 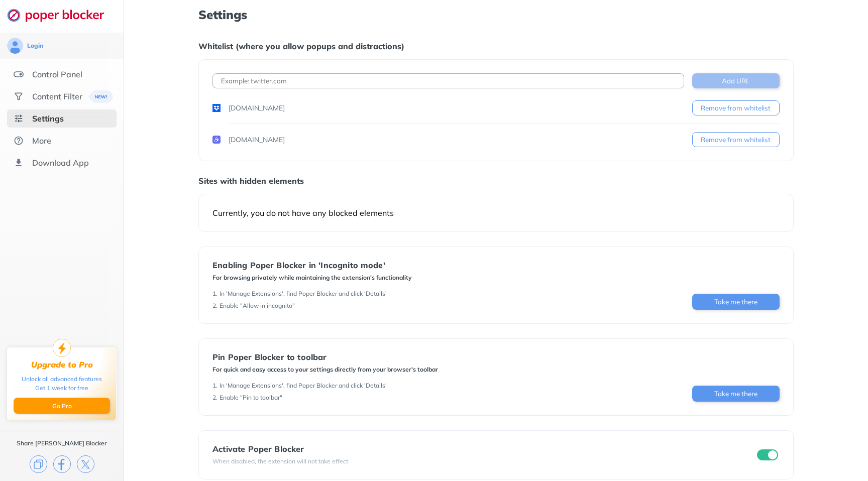 What do you see at coordinates (18, 74) in the screenshot?
I see `img: features.svg` at bounding box center [18, 74].